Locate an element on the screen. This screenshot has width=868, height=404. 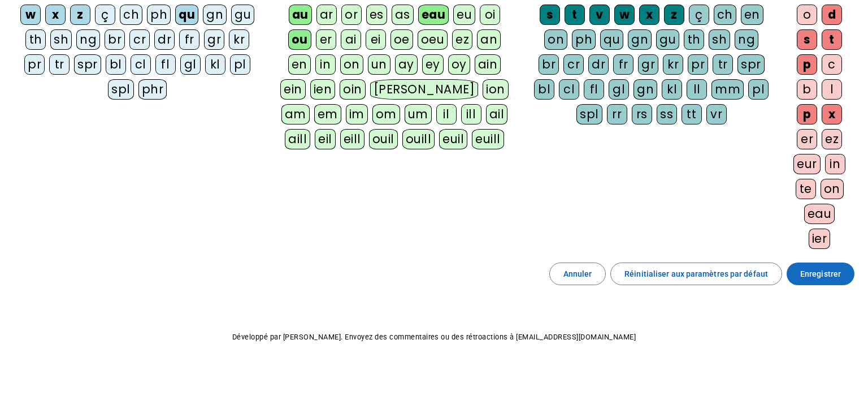
div: o is located at coordinates (808, 15).